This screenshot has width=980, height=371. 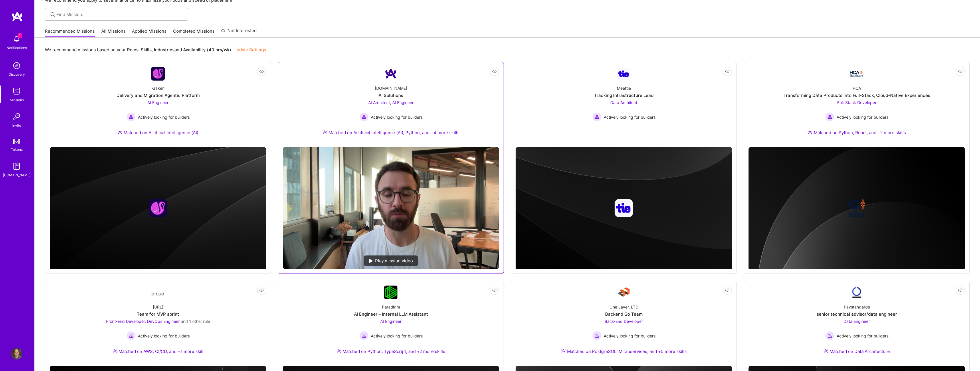 What do you see at coordinates (624, 88) in the screenshot?
I see `div: Meettie` at bounding box center [624, 88].